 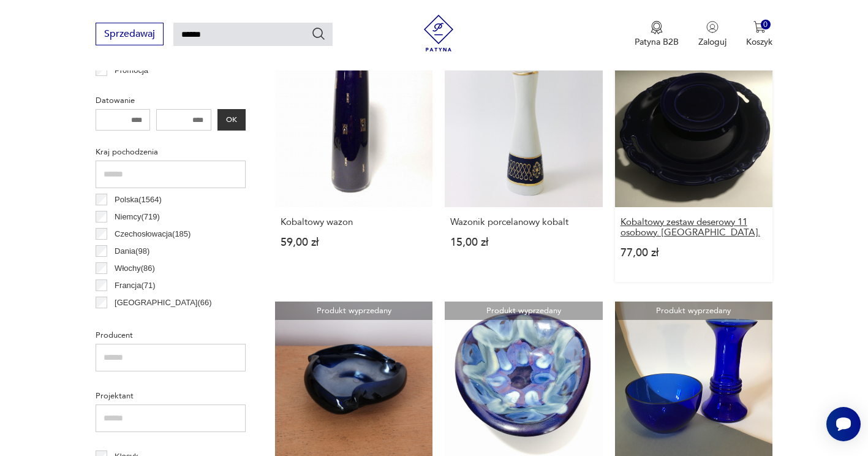 What do you see at coordinates (712, 27) in the screenshot?
I see `img: Ikonka użytkownika` at bounding box center [712, 27].